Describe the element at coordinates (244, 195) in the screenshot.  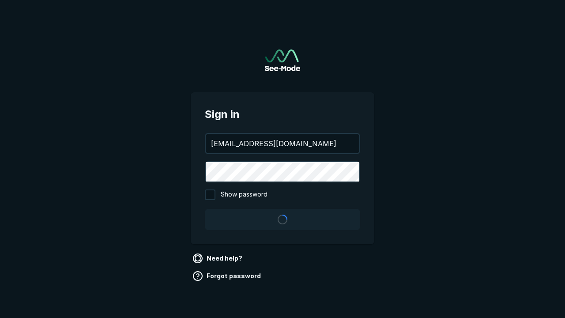
I see `span: Show password` at that location.